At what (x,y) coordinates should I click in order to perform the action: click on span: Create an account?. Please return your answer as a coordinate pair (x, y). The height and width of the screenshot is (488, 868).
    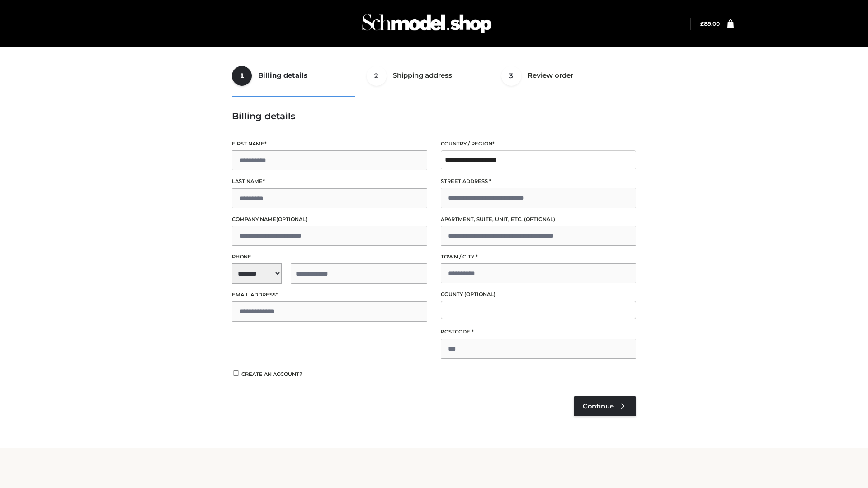
    Looking at the image, I should click on (272, 374).